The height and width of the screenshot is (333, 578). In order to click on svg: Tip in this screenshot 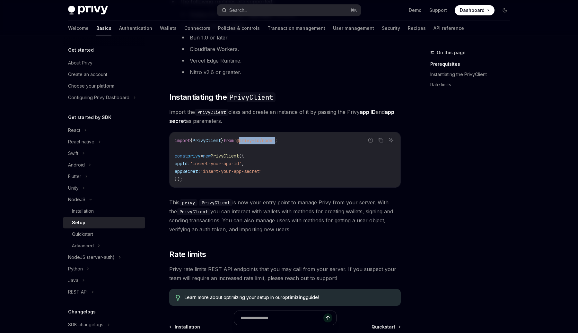, I will do `click(178, 298)`.